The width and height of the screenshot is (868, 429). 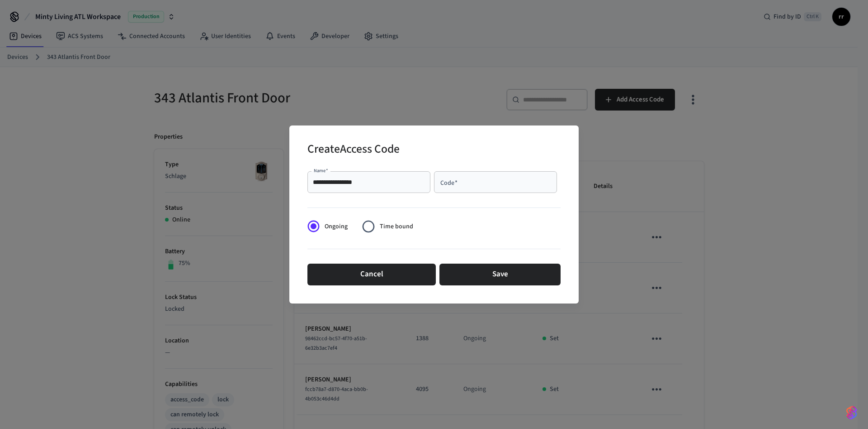 What do you see at coordinates (396, 227) in the screenshot?
I see `span: Time bound` at bounding box center [396, 227].